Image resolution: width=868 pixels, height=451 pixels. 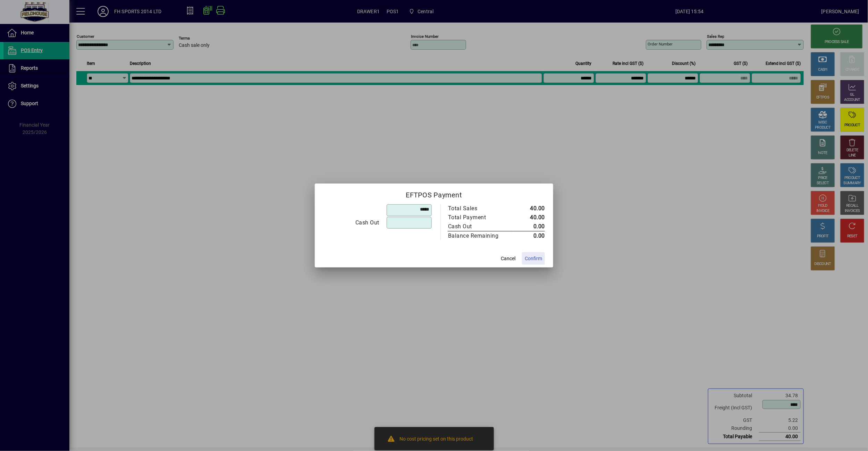 What do you see at coordinates (480, 218) in the screenshot?
I see `td: Total Payment` at bounding box center [480, 218].